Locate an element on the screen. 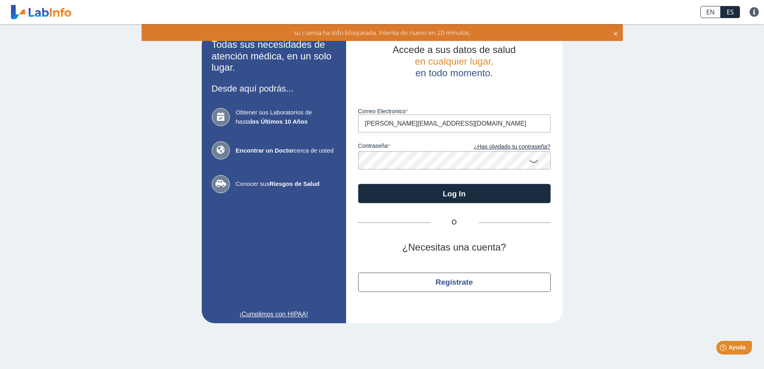 The height and width of the screenshot is (369, 764). label: Correo Electronico is located at coordinates (454, 111).